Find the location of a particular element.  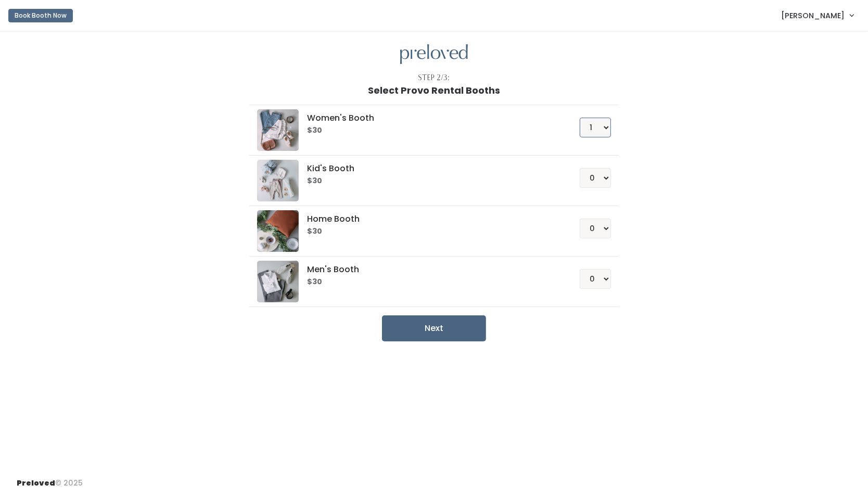

span: Preloved is located at coordinates (36, 483).